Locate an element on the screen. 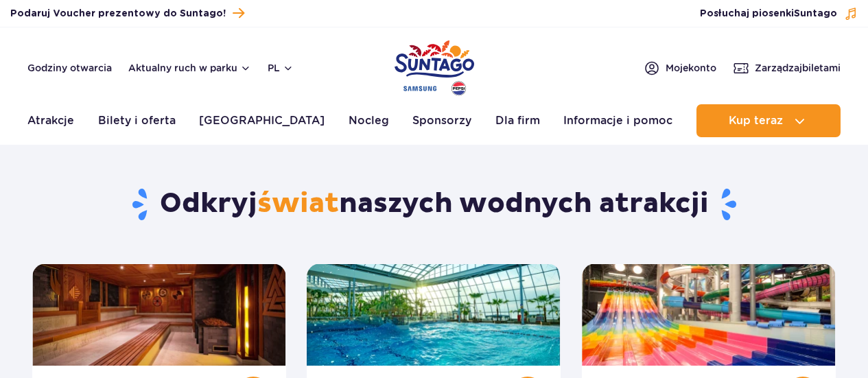  a: Sponsorzy is located at coordinates (442, 121).